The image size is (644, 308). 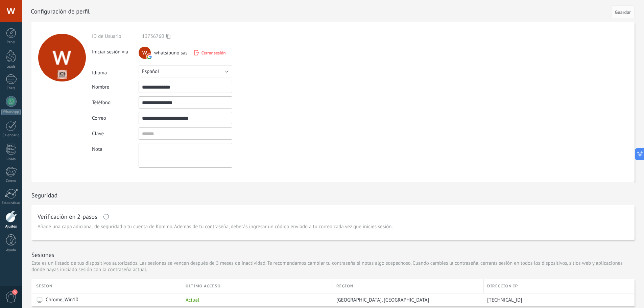 I want to click on div: 179.19.175.218, so click(x=557, y=299).